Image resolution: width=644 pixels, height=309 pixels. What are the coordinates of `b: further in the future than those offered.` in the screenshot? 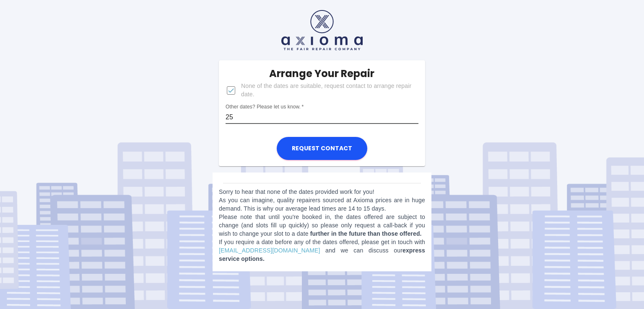 It's located at (366, 234).